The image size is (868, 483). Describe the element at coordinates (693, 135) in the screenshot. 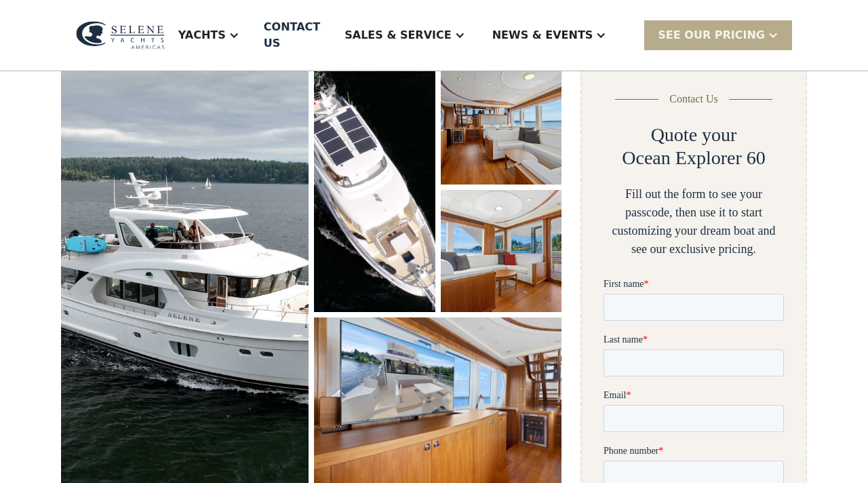

I see `h2: Quote your` at that location.